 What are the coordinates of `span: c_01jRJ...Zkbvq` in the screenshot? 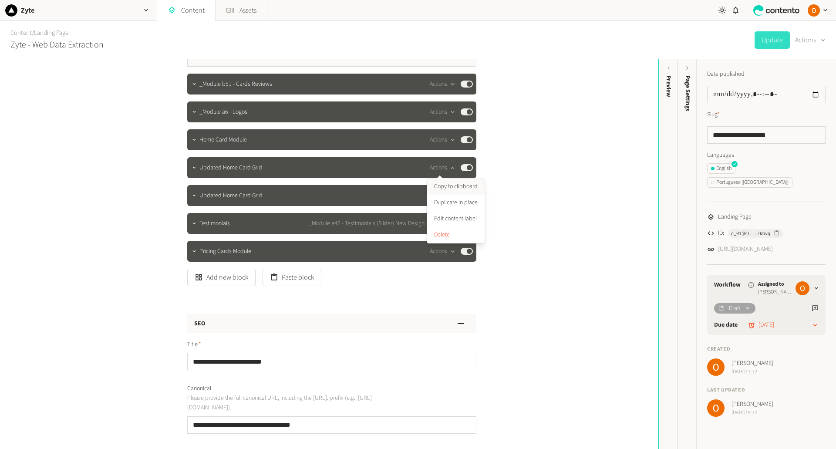 It's located at (750, 233).